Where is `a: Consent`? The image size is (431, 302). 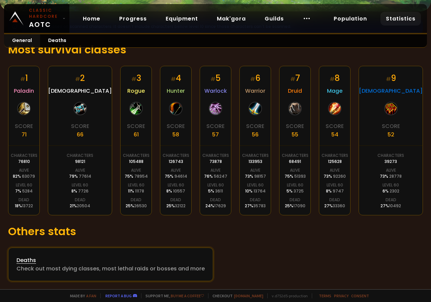
a: Consent is located at coordinates (360, 296).